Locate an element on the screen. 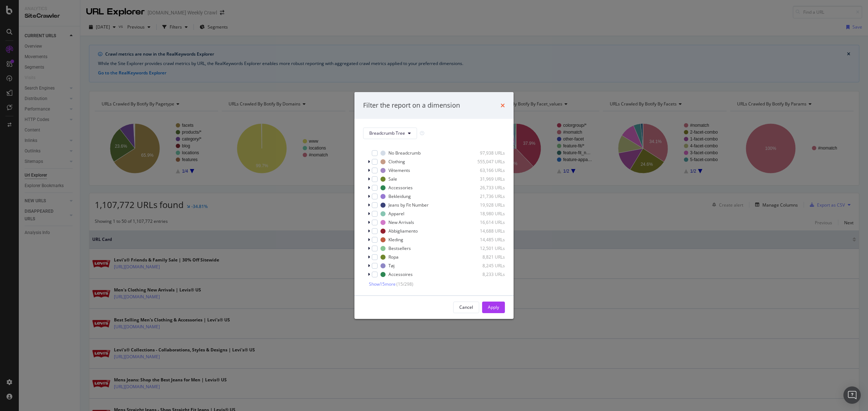 Image resolution: width=868 pixels, height=411 pixels. div: Cancel is located at coordinates (466, 307).